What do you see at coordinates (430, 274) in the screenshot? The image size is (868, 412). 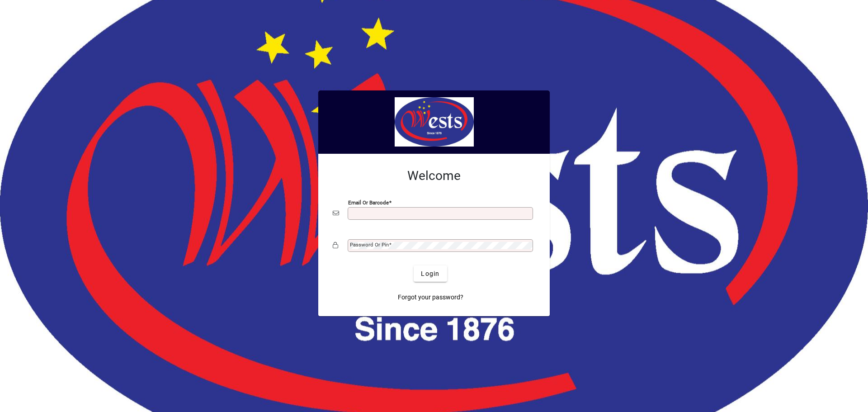 I see `button: Login` at bounding box center [430, 274].